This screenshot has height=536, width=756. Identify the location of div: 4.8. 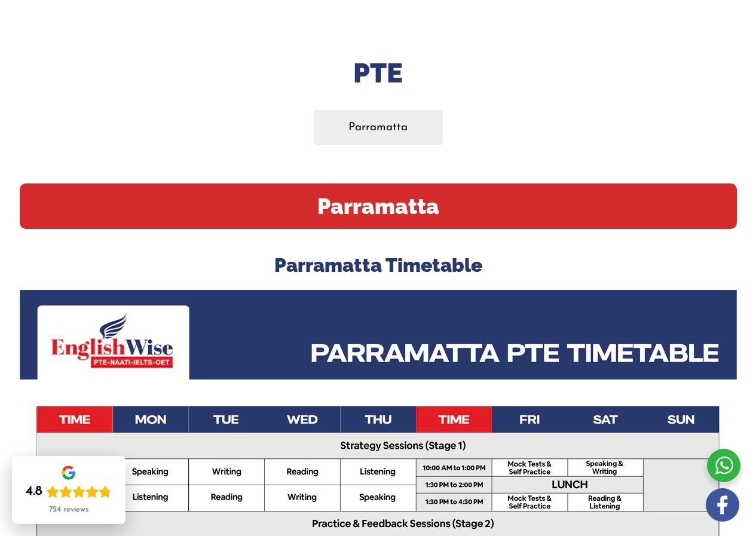
(34, 492).